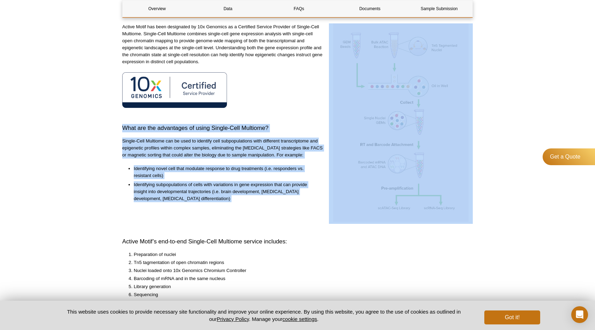 This screenshot has width=595, height=330. Describe the element at coordinates (298, 9) in the screenshot. I see `a: FAQs` at that location.